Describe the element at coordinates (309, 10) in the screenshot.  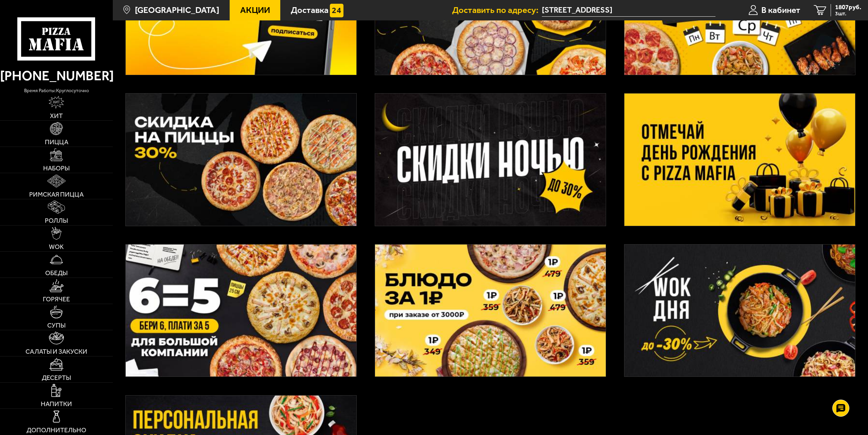
I see `span: Доставка` at that location.